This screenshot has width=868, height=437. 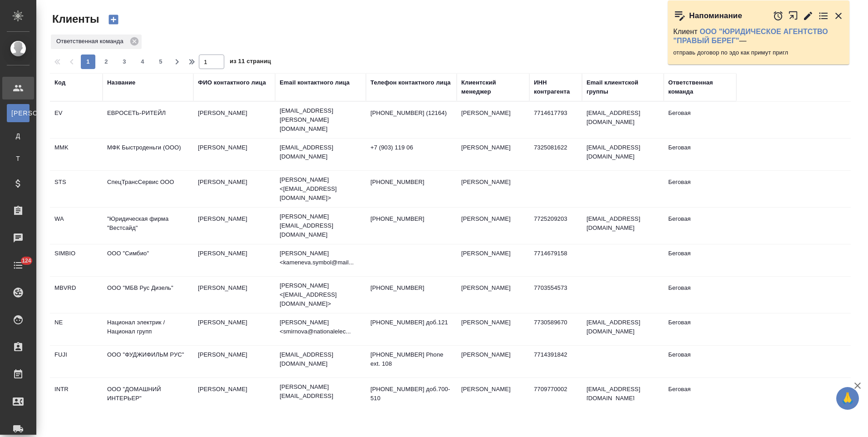 I want to click on td: "Юридическая фирма "Вестсайд", so click(x=148, y=226).